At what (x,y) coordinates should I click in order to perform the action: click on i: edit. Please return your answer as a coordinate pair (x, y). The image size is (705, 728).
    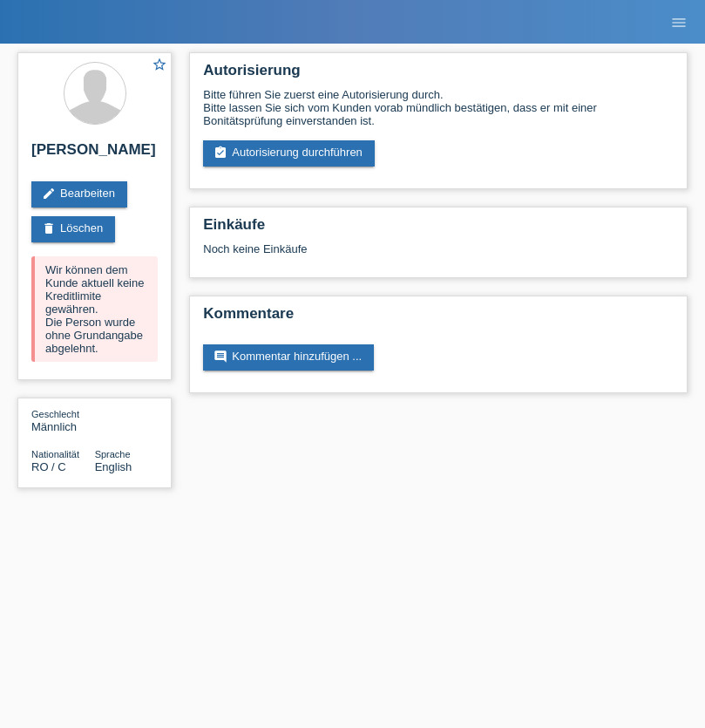
    Looking at the image, I should click on (49, 194).